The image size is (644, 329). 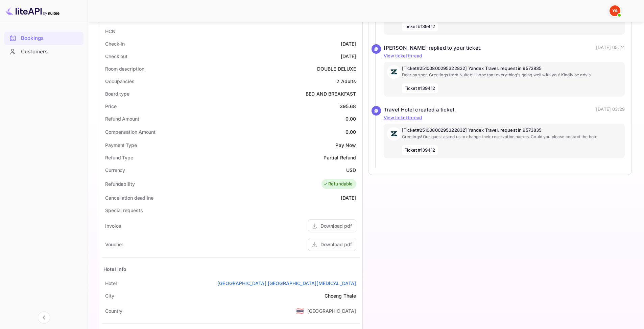 I want to click on div: Refundability, so click(x=120, y=184).